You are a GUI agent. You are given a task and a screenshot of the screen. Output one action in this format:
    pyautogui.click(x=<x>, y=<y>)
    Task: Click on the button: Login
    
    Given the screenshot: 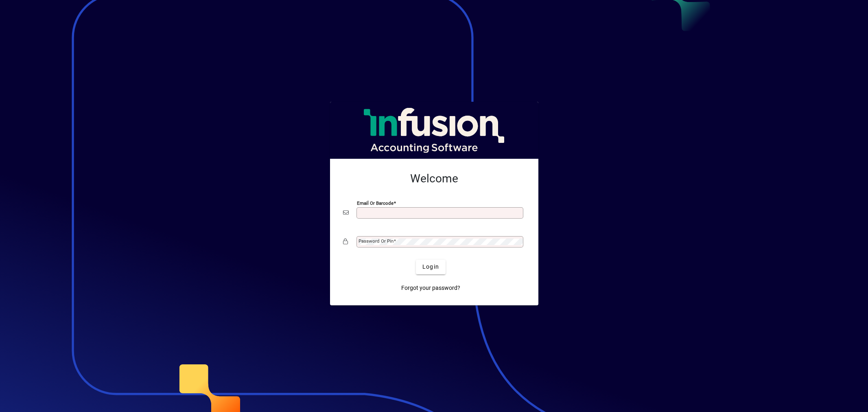 What is the action you would take?
    pyautogui.click(x=431, y=267)
    